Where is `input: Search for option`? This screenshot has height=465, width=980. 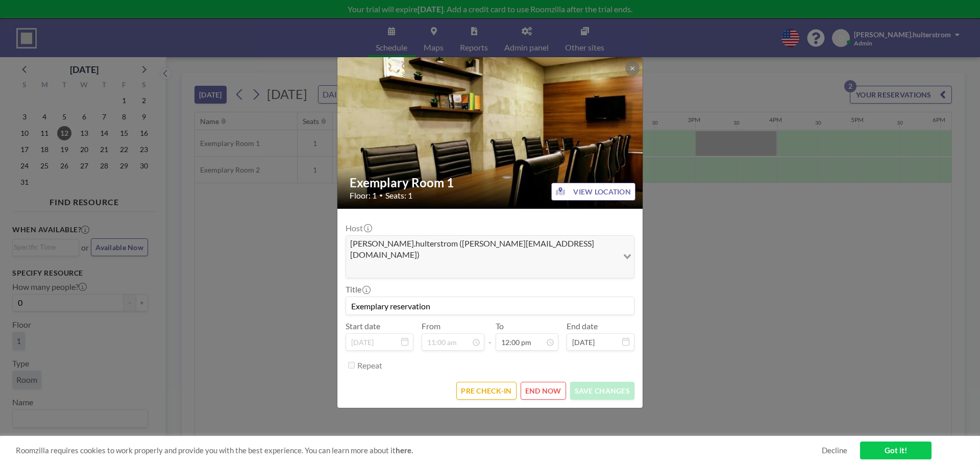 input: Search for option is located at coordinates (482, 269).